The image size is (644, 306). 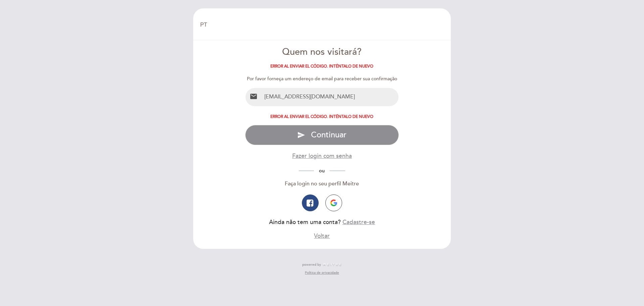 I want to click on a: powered by, so click(x=322, y=265).